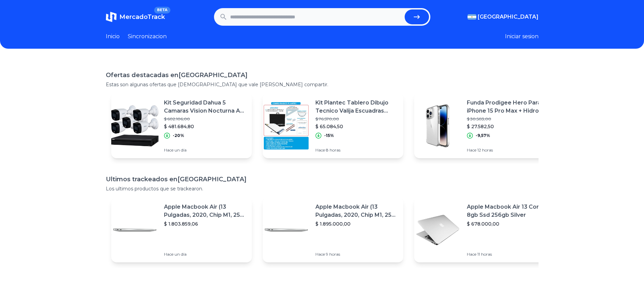  Describe the element at coordinates (508, 107) in the screenshot. I see `p: Funda Prodigee Hero Para iPhone 15 Pro Max + Hidrogel` at that location.